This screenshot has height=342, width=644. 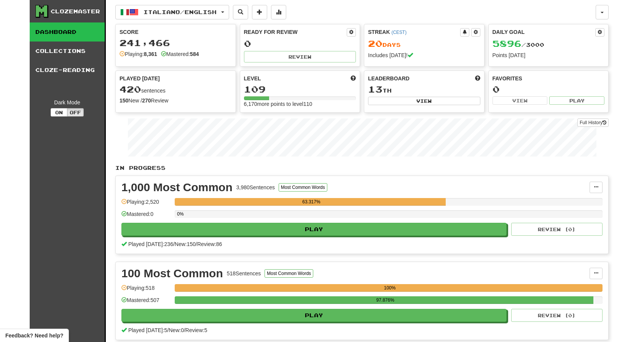 I want to click on div: 241,466, so click(x=175, y=43).